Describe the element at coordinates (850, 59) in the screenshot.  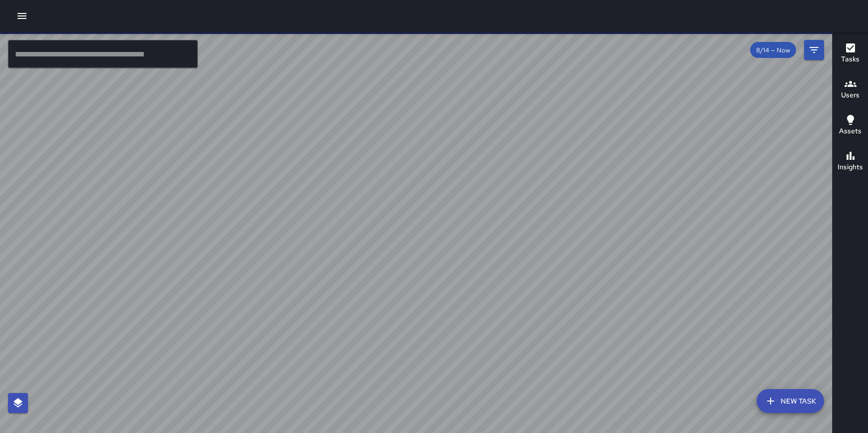
I see `h6: Tasks` at that location.